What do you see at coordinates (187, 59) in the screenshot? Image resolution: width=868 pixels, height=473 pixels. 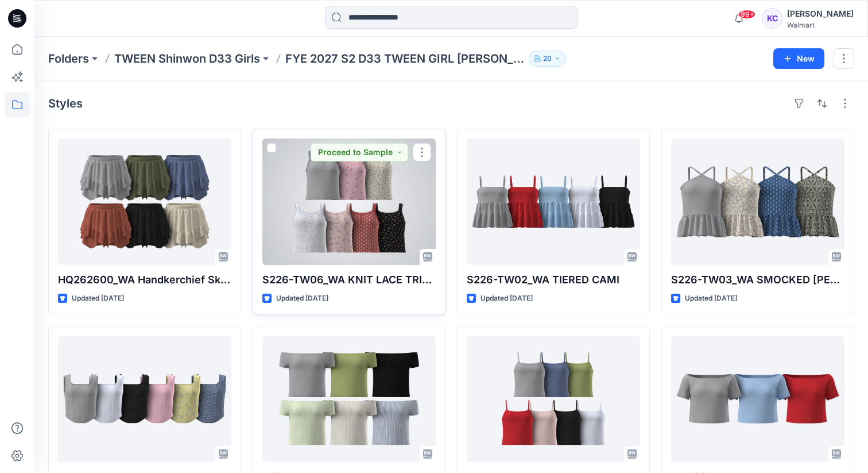 I see `p: TWEEN Shinwon D33 Girls` at bounding box center [187, 59].